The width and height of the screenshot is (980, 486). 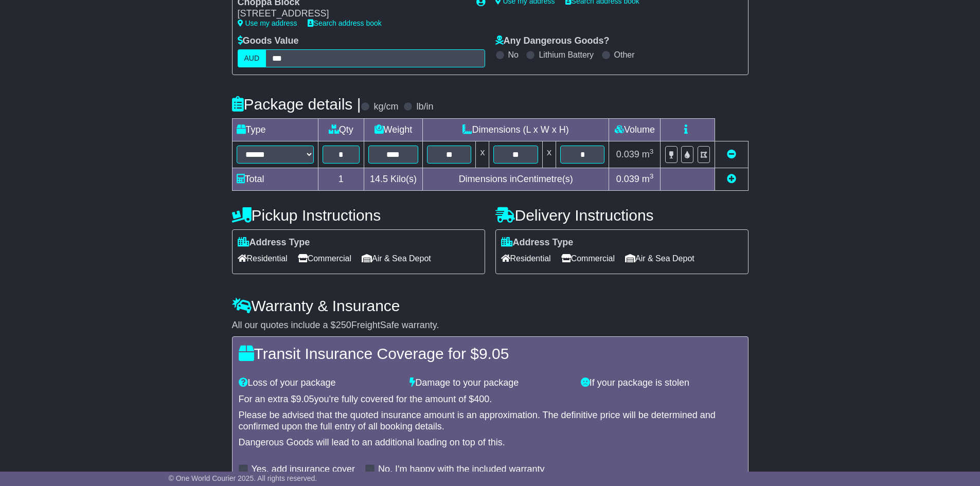 What do you see at coordinates (566, 55) in the screenshot?
I see `label: Lithium Battery` at bounding box center [566, 55].